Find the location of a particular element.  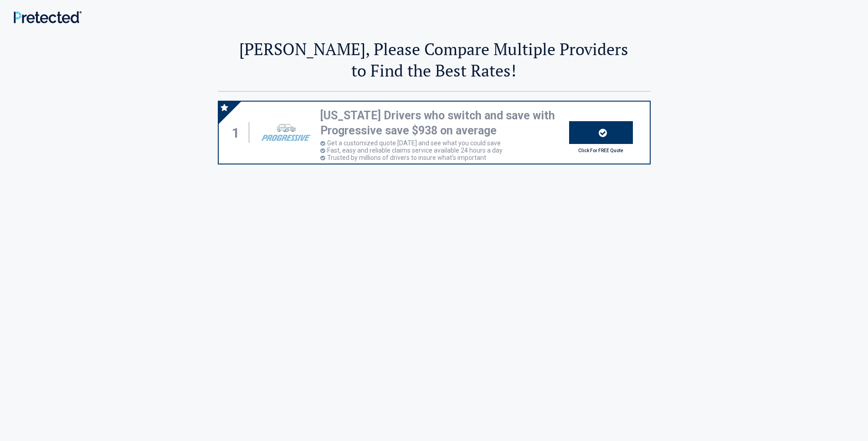

div: 1 is located at coordinates (239, 133).